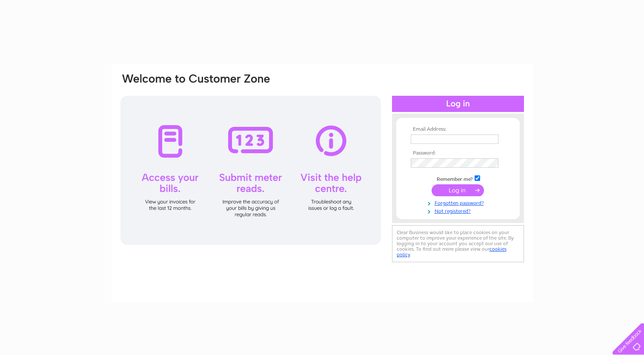  What do you see at coordinates (458, 129) in the screenshot?
I see `th: Email Address:` at bounding box center [458, 129].